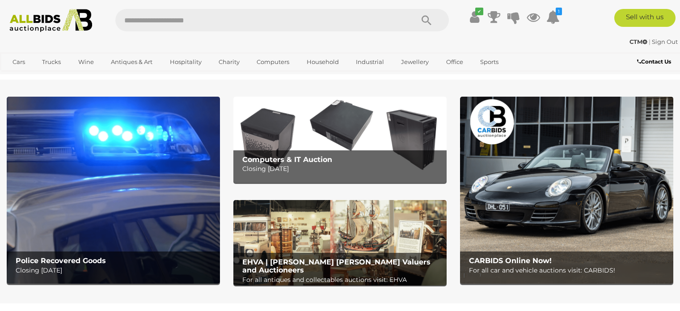  What do you see at coordinates (569, 270) in the screenshot?
I see `p: For all car and vehicle auctions visit: CARBIDS!` at bounding box center [569, 270].